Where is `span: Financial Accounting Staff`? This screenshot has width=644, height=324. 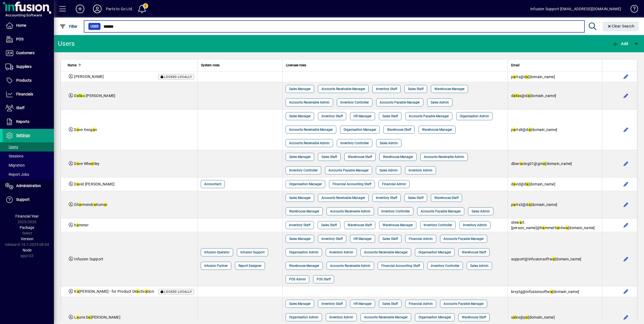 span: Financial Accounting Staff is located at coordinates (352, 184).